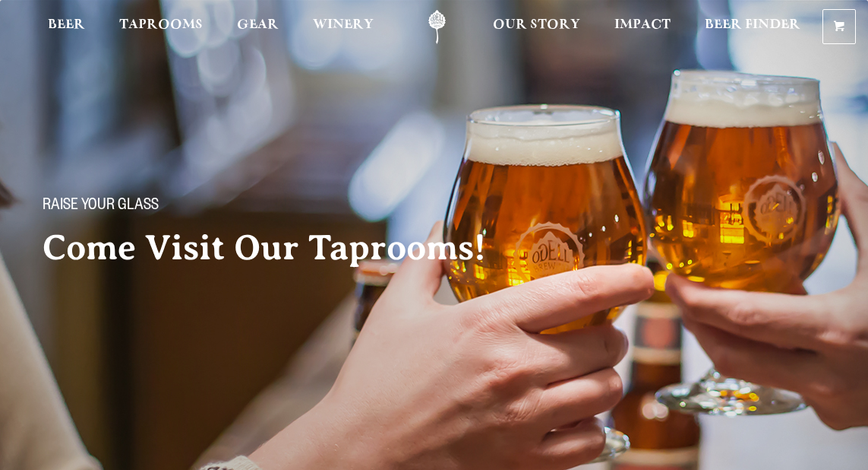  What do you see at coordinates (344, 25) in the screenshot?
I see `span: Winery` at bounding box center [344, 25].